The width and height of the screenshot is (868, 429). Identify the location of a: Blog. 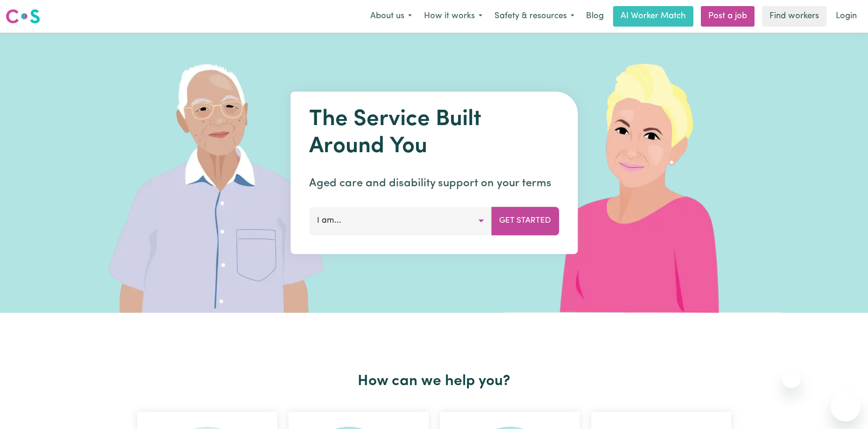
(595, 16).